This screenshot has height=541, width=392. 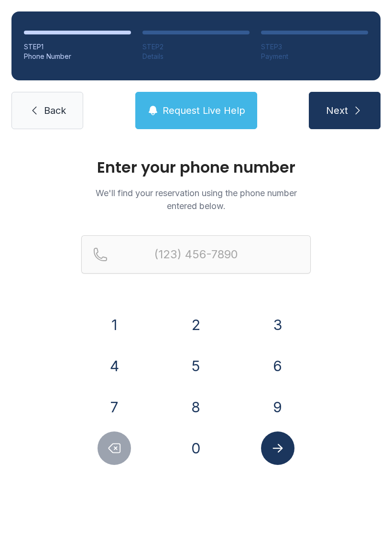 What do you see at coordinates (78, 56) in the screenshot?
I see `div: Phone Number` at bounding box center [78, 56].